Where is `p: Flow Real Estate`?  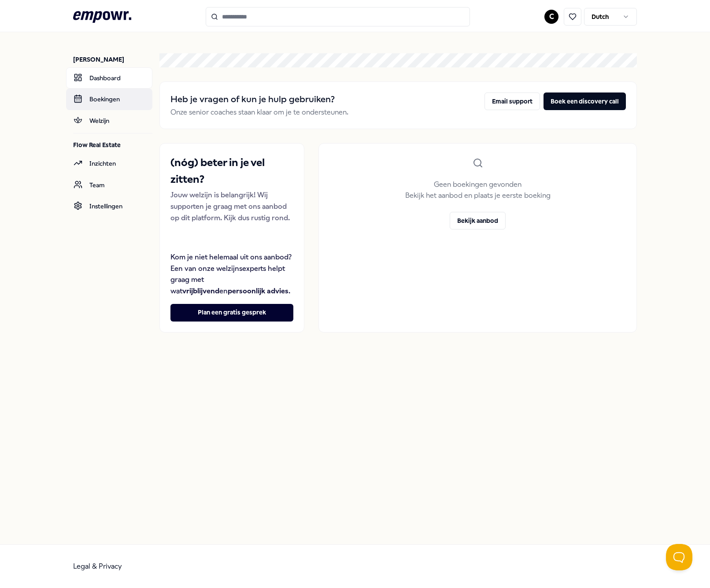
p: Flow Real Estate is located at coordinates (113, 145).